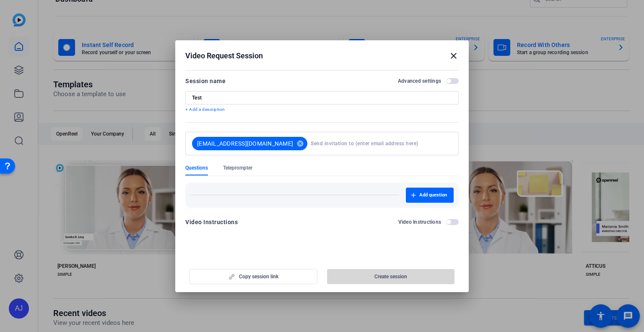  Describe the element at coordinates (322, 56) in the screenshot. I see `div: Video Request Session` at that location.